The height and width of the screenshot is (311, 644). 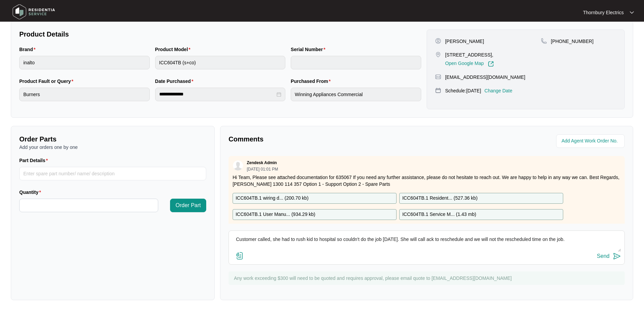 What do you see at coordinates (356, 62) in the screenshot?
I see `input: Serial Number` at bounding box center [356, 62].